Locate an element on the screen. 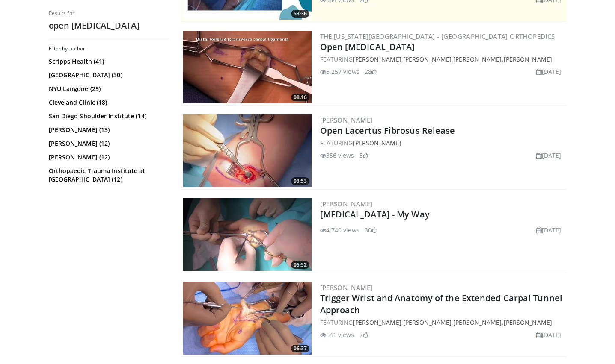  a: San Diego Shoulder Institute (14) is located at coordinates (108, 116).